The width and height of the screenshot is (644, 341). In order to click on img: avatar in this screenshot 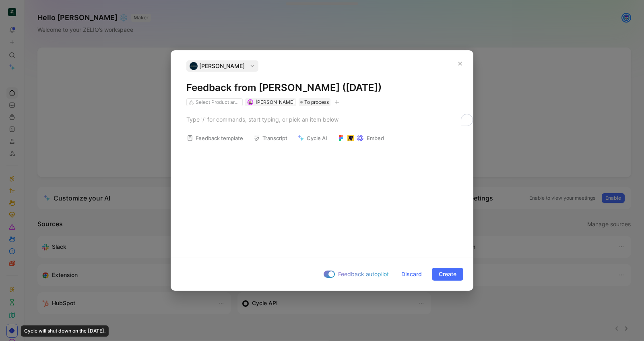, I will do `click(250, 102)`.